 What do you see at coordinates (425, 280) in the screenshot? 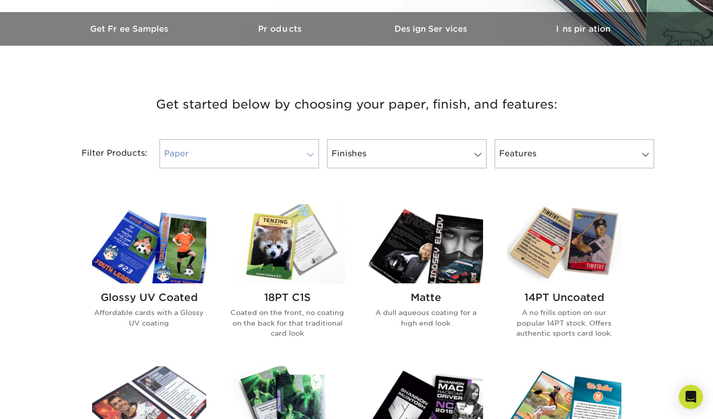
I see `a: Matte Trading Cards Matte A dull aqueous coating for a high end look` at bounding box center [425, 280].